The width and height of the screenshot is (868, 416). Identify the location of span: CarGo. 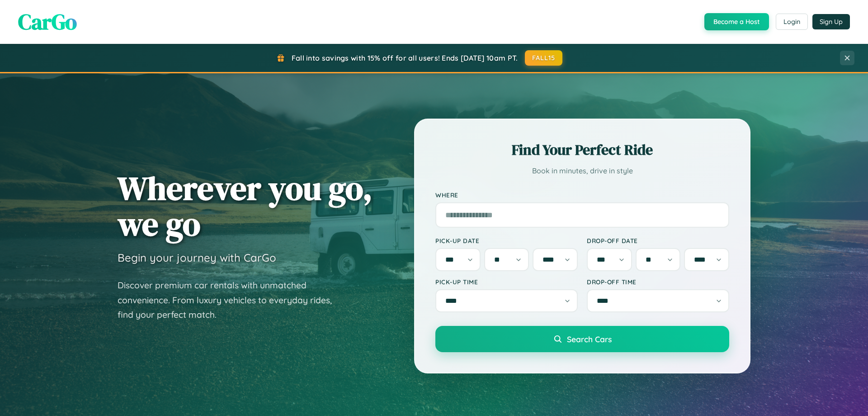
(48, 22).